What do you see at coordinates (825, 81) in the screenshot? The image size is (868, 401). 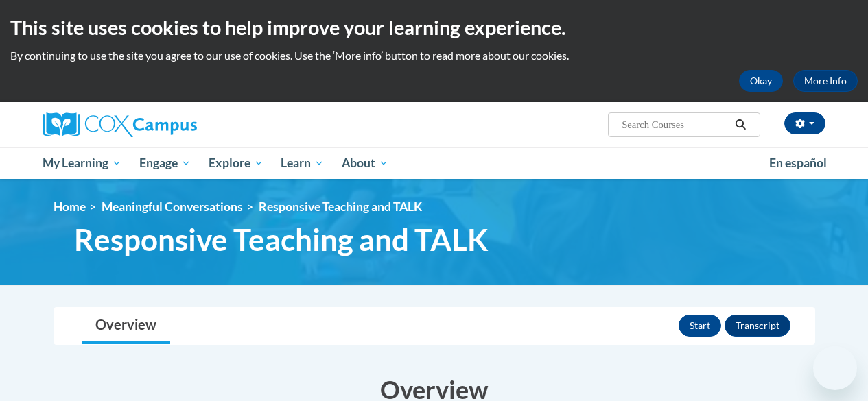 I see `a: More Info` at bounding box center [825, 81].